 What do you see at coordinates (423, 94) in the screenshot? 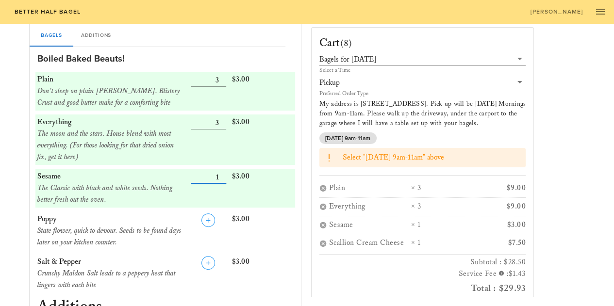
I see `div: Preferred Order Type` at bounding box center [423, 94].